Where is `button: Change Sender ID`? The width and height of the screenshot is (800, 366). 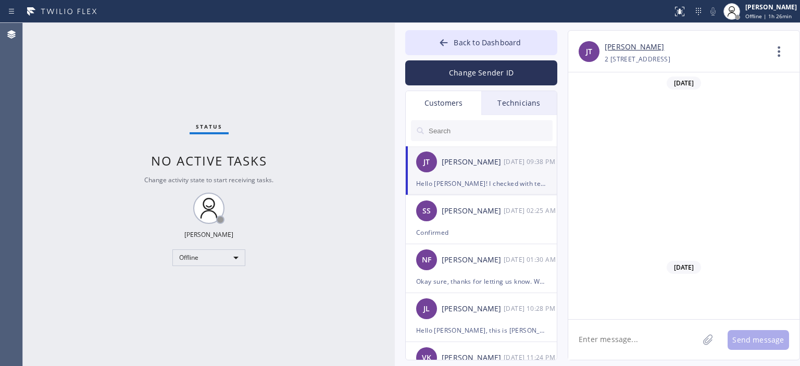
button: Change Sender ID is located at coordinates (481, 73).